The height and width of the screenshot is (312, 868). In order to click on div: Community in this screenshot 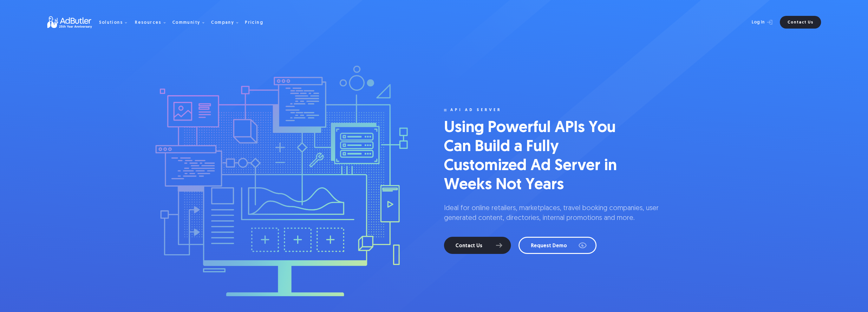, I will do `click(186, 23)`.